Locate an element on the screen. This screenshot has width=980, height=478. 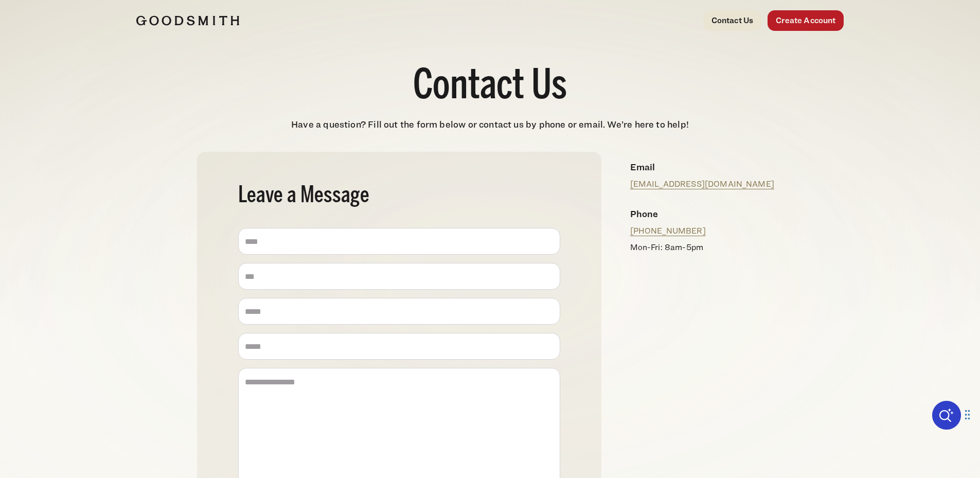
p: Mon-Fri: 8am-5pm is located at coordinates (703, 247).